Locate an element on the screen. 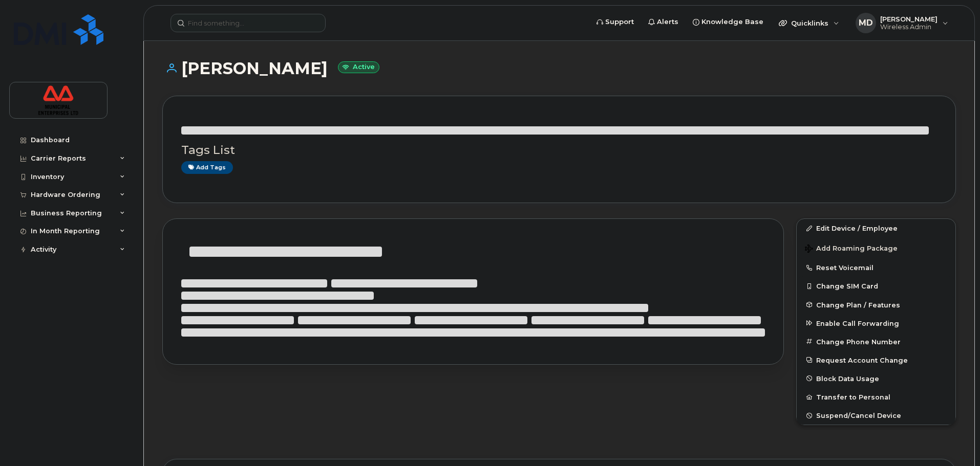  button: Request Account Change is located at coordinates (876, 360).